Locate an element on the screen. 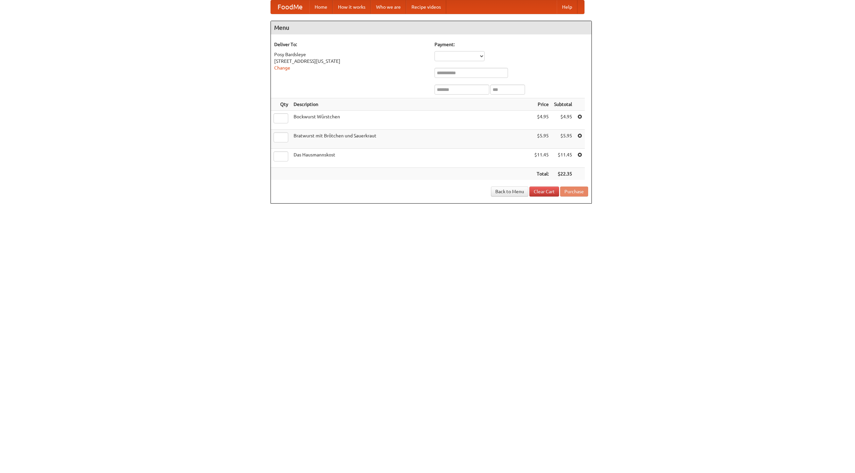  th: Description is located at coordinates (411, 104).